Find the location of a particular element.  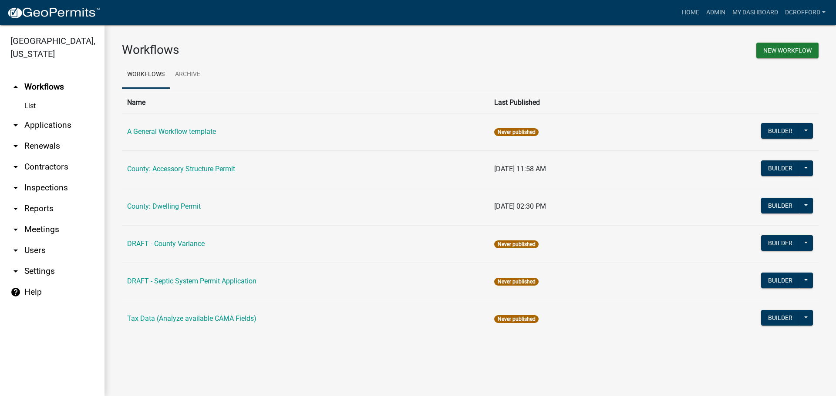

i: help is located at coordinates (16, 292).